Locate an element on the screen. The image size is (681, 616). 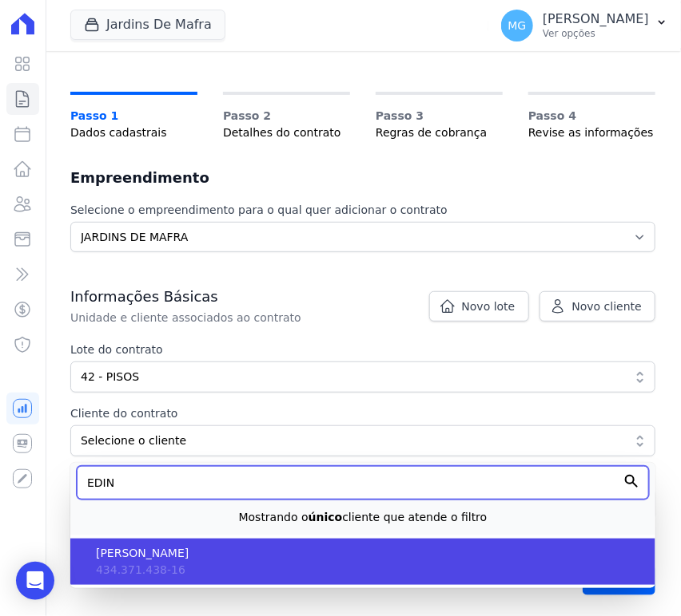
span: MG is located at coordinates (517, 25).